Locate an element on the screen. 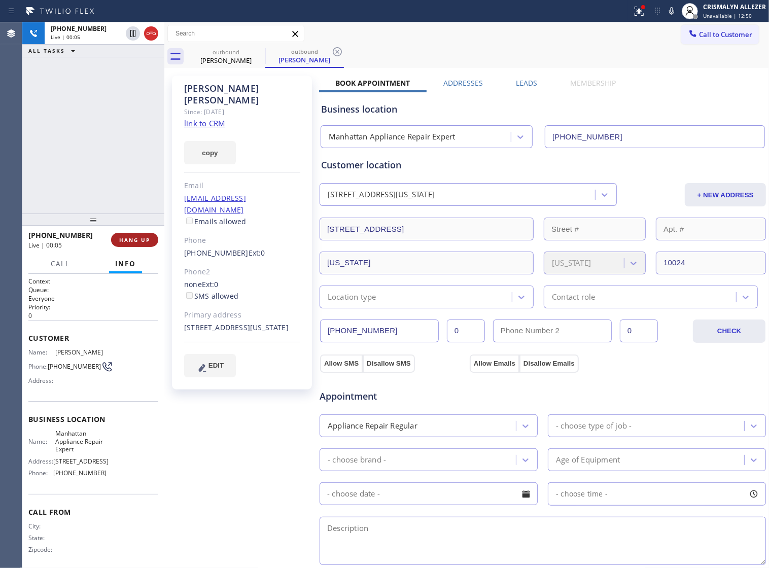 The image size is (769, 568). button: Disallow SMS is located at coordinates (389, 364).